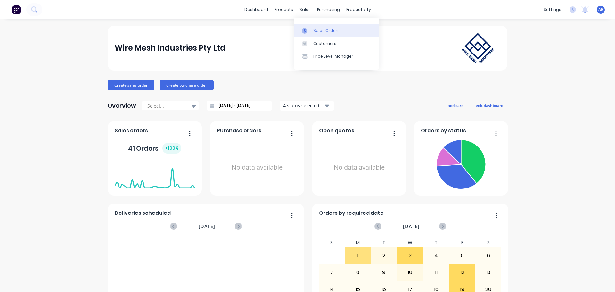 This screenshot has width=615, height=292. Describe the element at coordinates (443, 131) in the screenshot. I see `span: Orders by status` at that location.